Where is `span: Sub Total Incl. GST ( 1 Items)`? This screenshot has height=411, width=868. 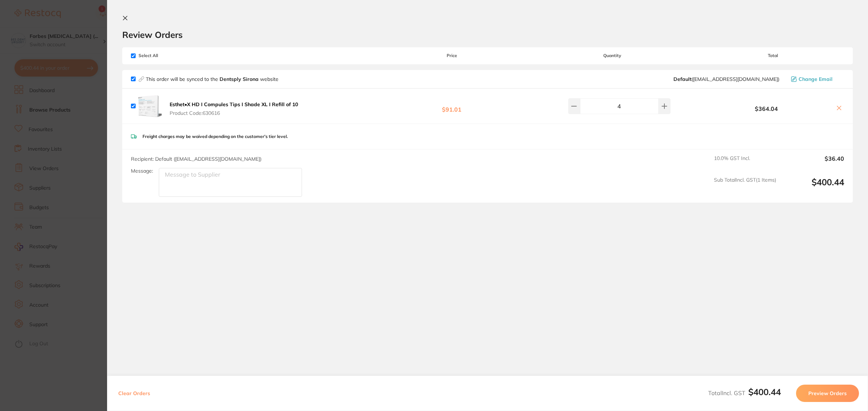 span: Sub Total Incl. GST ( 1 Items) is located at coordinates (745, 187).